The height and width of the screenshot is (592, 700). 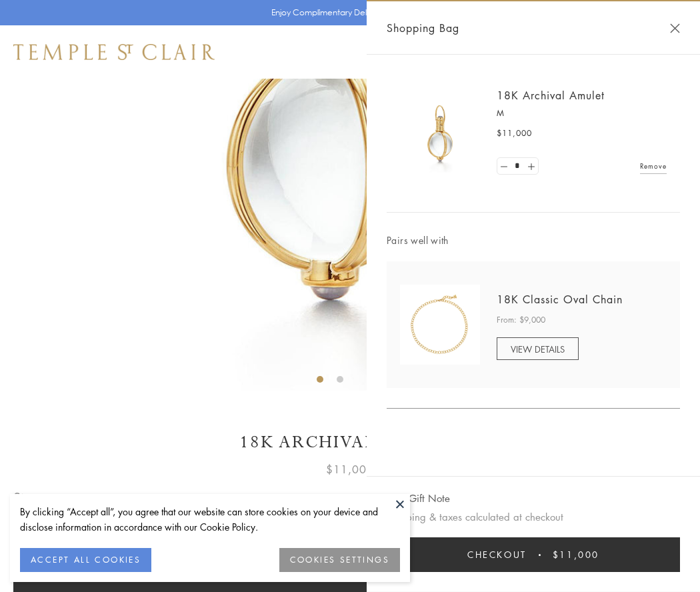 I want to click on span: Size:, so click(x=28, y=497).